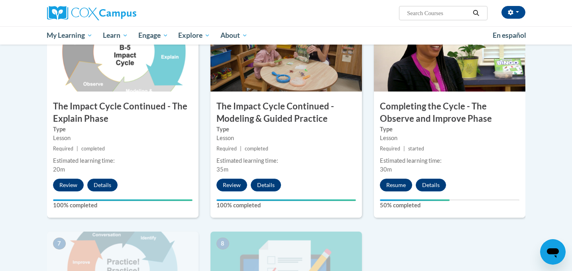 The height and width of the screenshot is (271, 572). What do you see at coordinates (286, 35) in the screenshot?
I see `div: Main menu` at bounding box center [286, 35].